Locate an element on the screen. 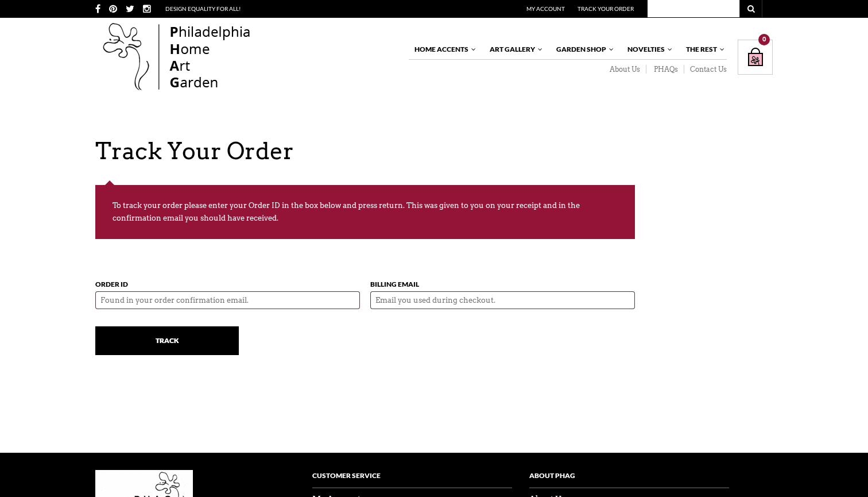  input: Email you used during checkout. is located at coordinates (502, 300).